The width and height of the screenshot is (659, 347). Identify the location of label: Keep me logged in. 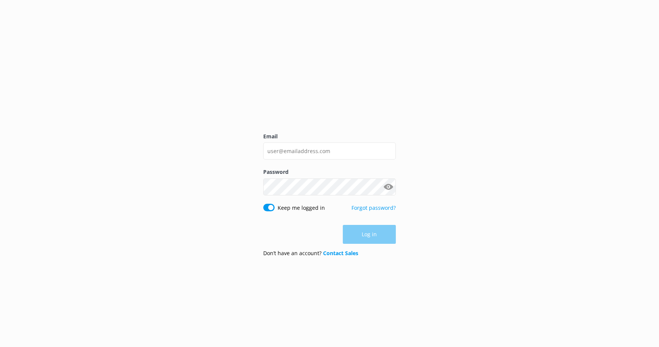
(301, 208).